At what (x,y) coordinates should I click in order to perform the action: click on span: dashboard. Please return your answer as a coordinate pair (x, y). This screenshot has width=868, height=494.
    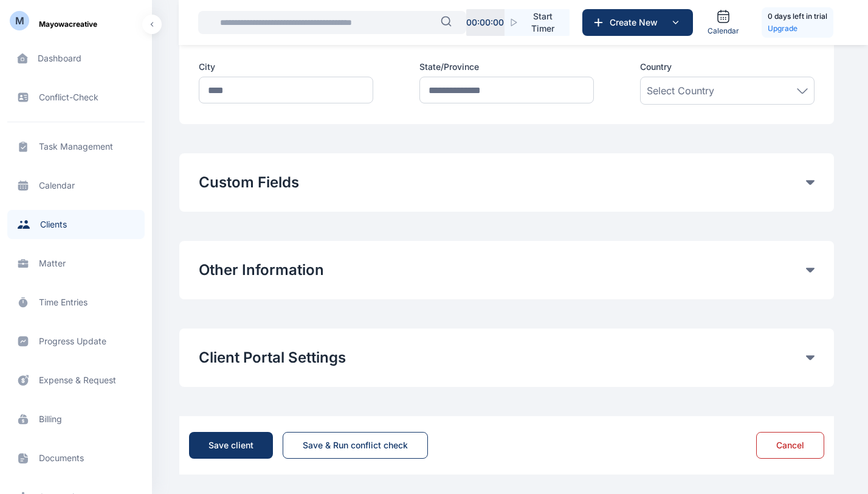
    Looking at the image, I should click on (76, 58).